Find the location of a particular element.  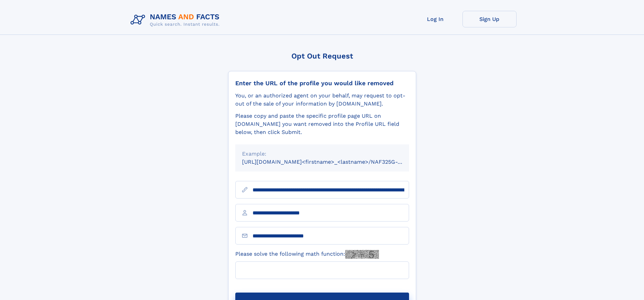

div: Opt Out Request is located at coordinates (322, 56).